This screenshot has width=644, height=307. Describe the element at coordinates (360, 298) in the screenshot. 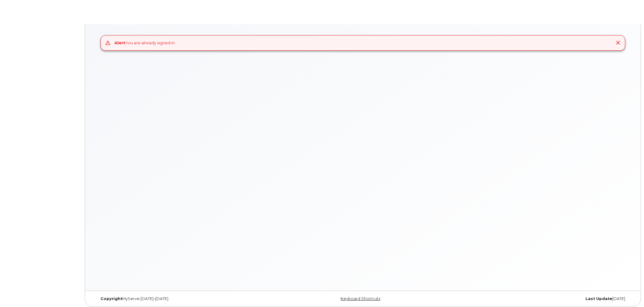

I see `a: Keyboard Shortcuts` at that location.